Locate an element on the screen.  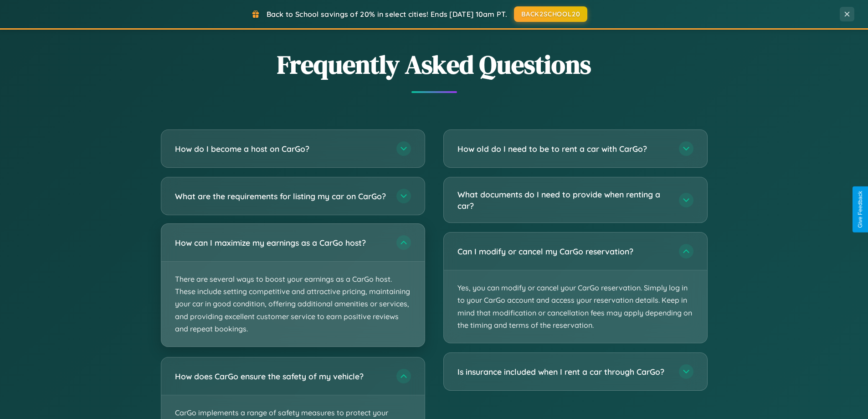
h3: How can I maximize my earnings as a CarGo host? is located at coordinates (281, 243).